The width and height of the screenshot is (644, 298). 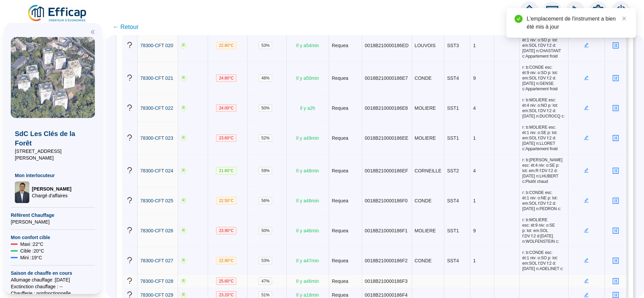 I want to click on span: 78300-CFT 028, so click(x=157, y=281).